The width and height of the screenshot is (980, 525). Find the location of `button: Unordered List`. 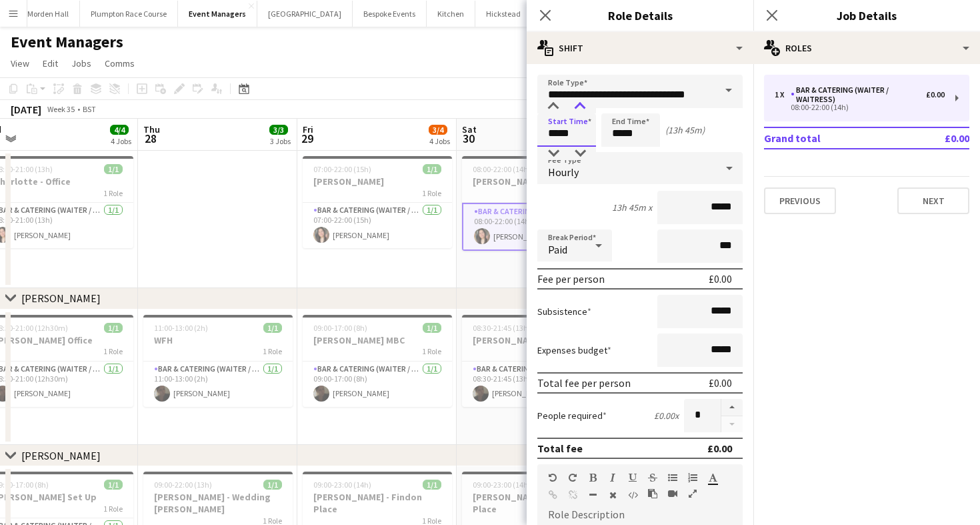

button: Unordered List is located at coordinates (673, 477).